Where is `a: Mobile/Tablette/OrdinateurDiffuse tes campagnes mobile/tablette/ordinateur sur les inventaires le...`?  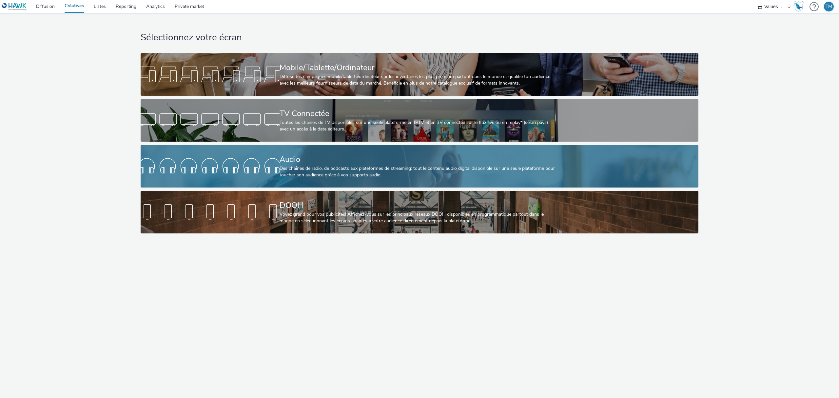
a: Mobile/Tablette/OrdinateurDiffuse tes campagnes mobile/tablette/ordinateur sur les inventaires le... is located at coordinates (419, 74).